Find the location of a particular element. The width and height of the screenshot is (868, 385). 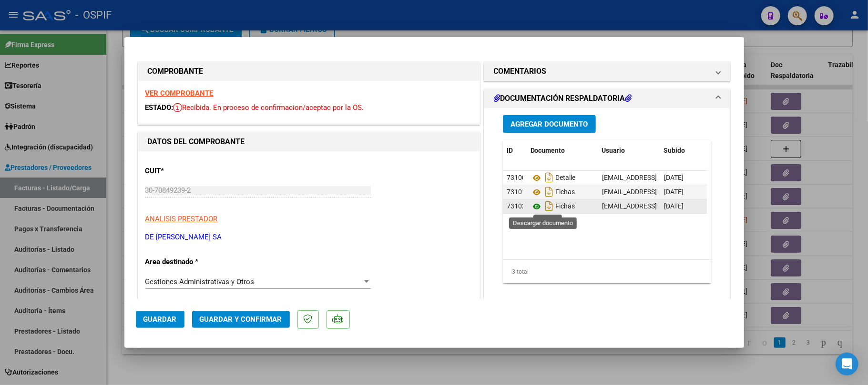

span: ID is located at coordinates (509, 151).